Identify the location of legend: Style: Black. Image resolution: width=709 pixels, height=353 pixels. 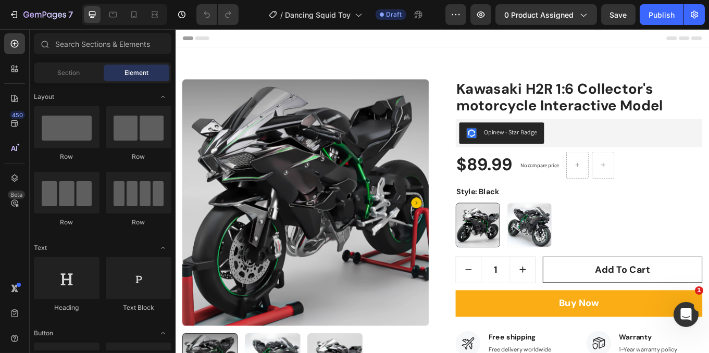
(354, 191).